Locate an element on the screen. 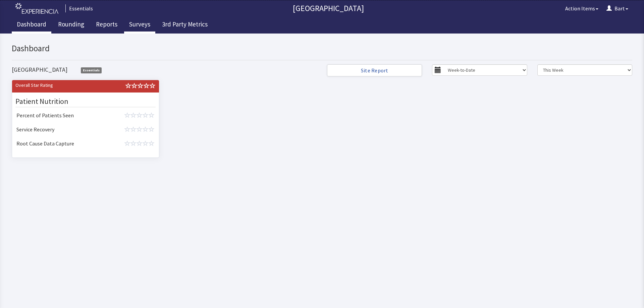  div: Patient Nutrition is located at coordinates (86, 68).